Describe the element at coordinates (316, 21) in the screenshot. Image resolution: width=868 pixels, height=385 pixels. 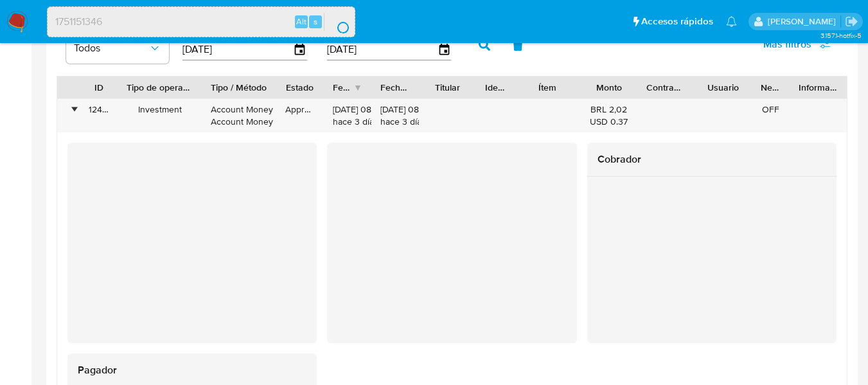
I see `span: s` at that location.